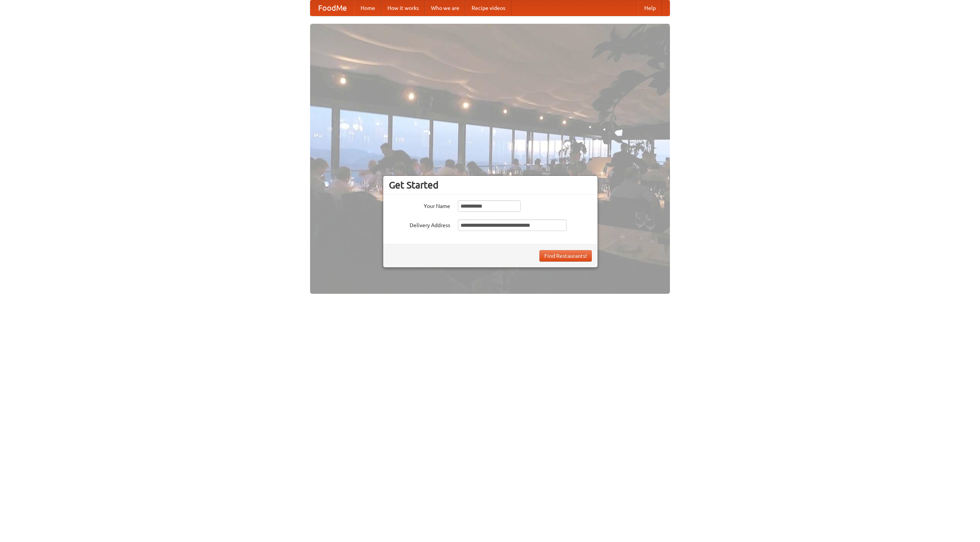 Image resolution: width=980 pixels, height=542 pixels. I want to click on a: FoodMe, so click(332, 8).